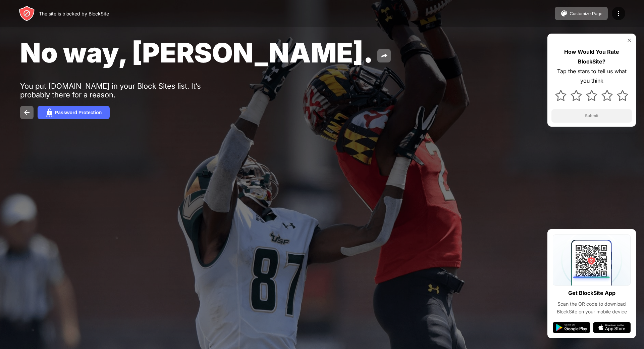 The height and width of the screenshot is (349, 644). Describe the element at coordinates (619, 13) in the screenshot. I see `img: menu-icon.svg` at that location.